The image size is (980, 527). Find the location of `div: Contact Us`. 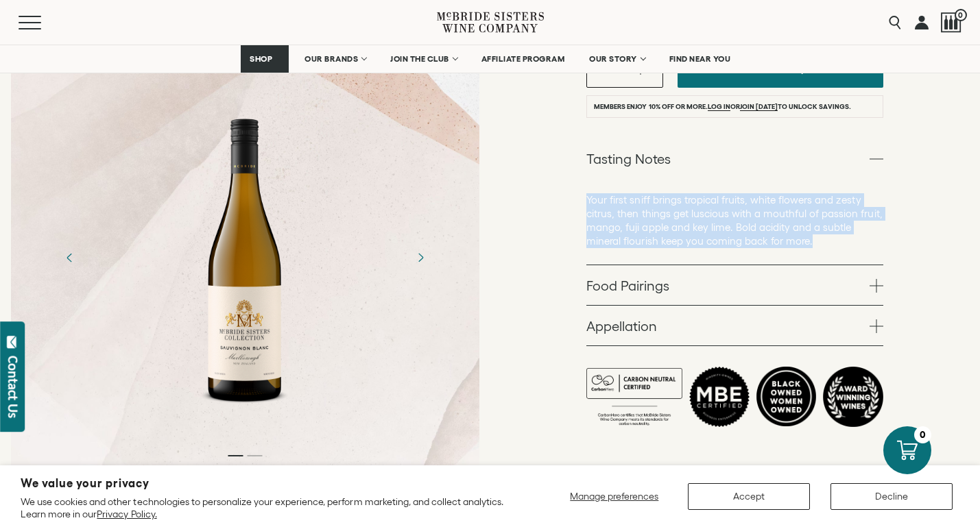

div: Contact Us is located at coordinates (13, 387).